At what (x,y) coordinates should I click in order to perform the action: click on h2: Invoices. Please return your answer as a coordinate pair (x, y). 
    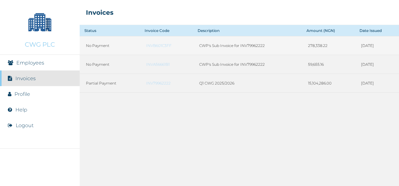
    Looking at the image, I should click on (100, 13).